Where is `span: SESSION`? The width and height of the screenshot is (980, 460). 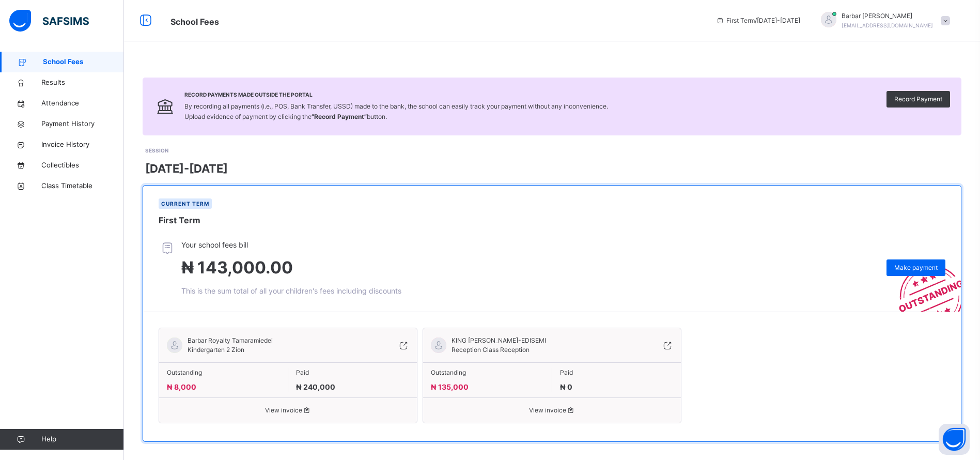 span: SESSION is located at coordinates (156, 150).